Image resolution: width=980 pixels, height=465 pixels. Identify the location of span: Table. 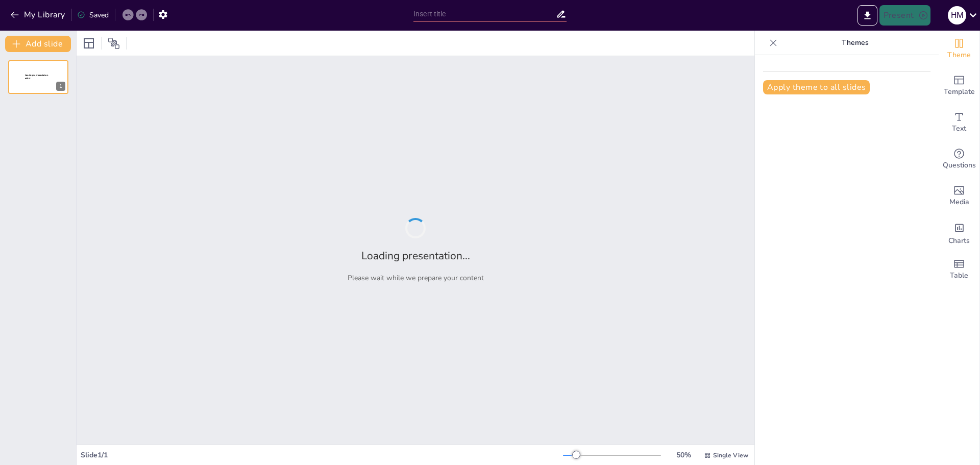
(959, 276).